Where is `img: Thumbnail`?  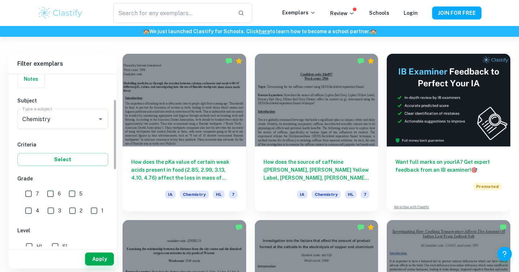 img: Thumbnail is located at coordinates (449, 100).